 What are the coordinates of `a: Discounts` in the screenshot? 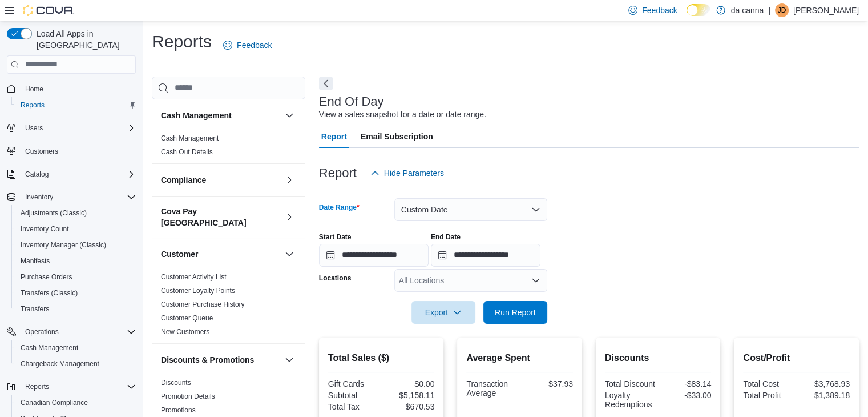 It's located at (176, 383).